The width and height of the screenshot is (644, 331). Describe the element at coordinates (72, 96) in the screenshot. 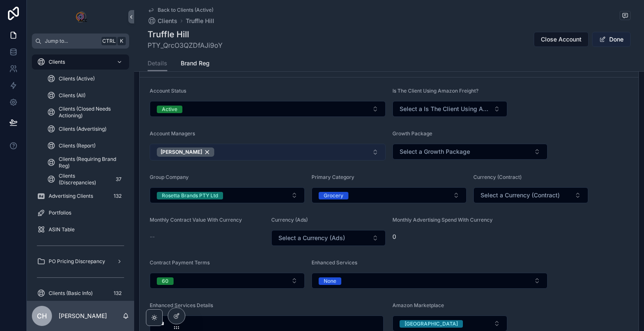

I see `span: Clients (All)` at that location.